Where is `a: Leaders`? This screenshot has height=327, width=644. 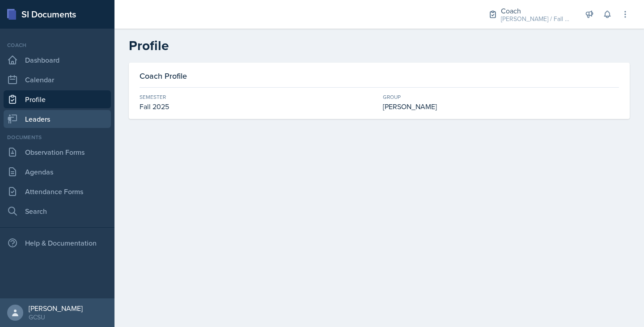 a: Leaders is located at coordinates (57, 119).